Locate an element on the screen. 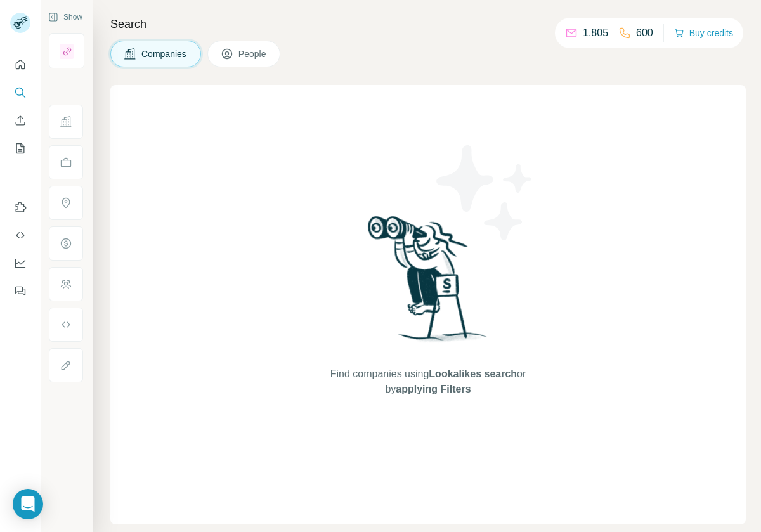 The image size is (761, 532). img: Surfe Illustration - Woman searching with binoculars is located at coordinates (428, 283).